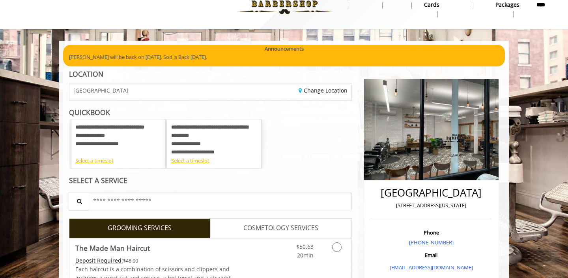 The height and width of the screenshot is (278, 568). Describe the element at coordinates (306, 255) in the screenshot. I see `span: 20min` at that location.